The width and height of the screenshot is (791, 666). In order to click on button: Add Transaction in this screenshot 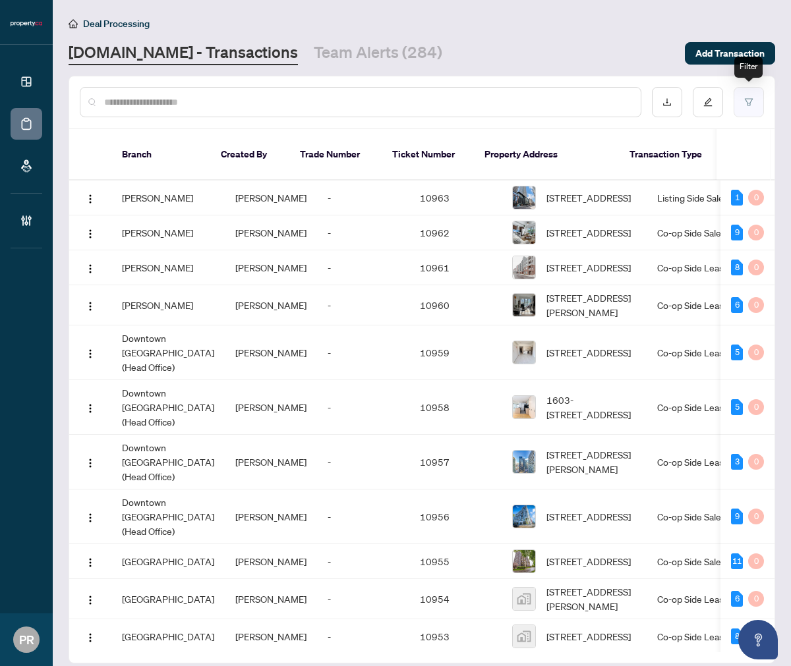, I will do `click(730, 53)`.